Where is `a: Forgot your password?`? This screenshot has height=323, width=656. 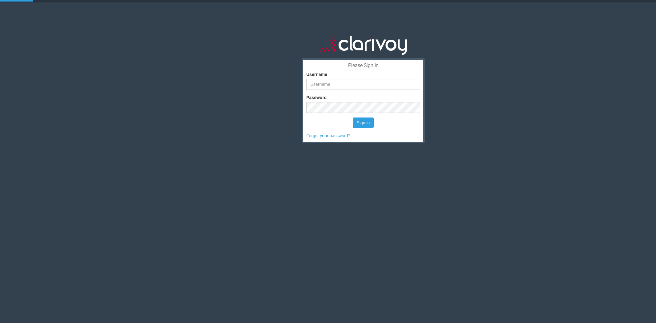
a: Forgot your password? is located at coordinates (328, 136).